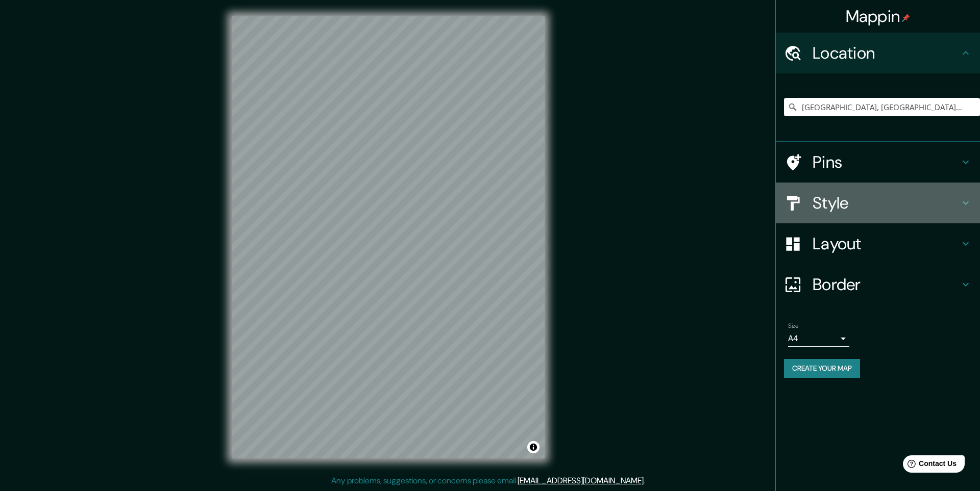 This screenshot has width=980, height=491. Describe the element at coordinates (822, 369) in the screenshot. I see `button: Create your map` at that location.